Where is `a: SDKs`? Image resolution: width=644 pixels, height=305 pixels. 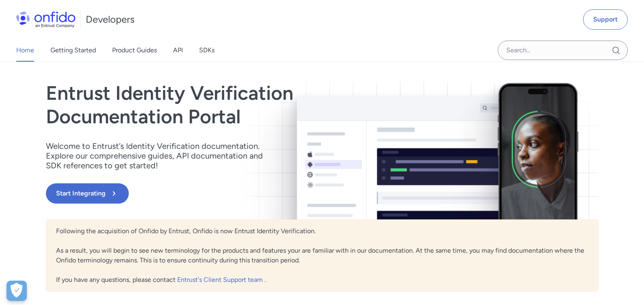
a: SDKs is located at coordinates (207, 50).